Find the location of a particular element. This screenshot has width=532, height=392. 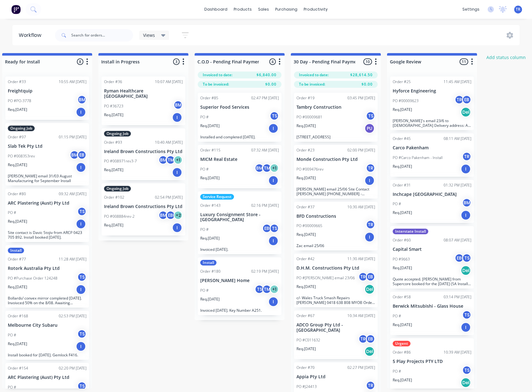

span: $0.00 is located at coordinates (271, 84).